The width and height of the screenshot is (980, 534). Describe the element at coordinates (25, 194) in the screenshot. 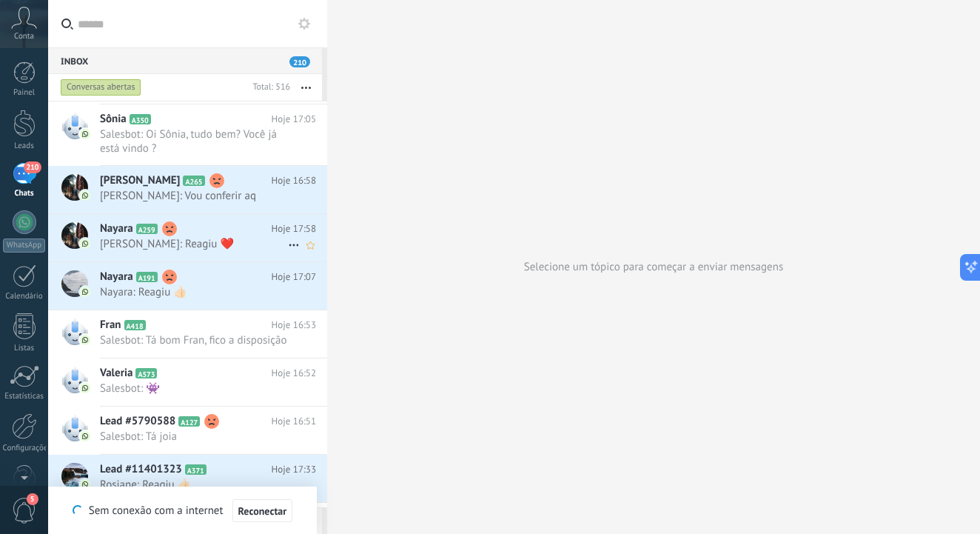

I see `div: Chats` at that location.